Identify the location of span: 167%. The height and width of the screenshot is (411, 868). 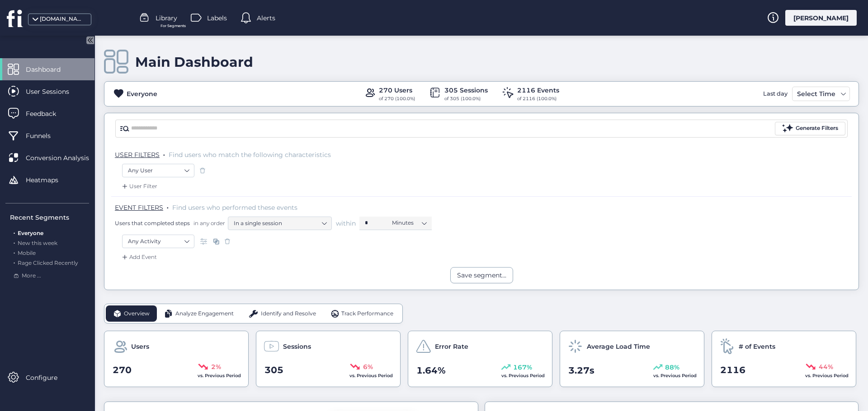
(523, 368).